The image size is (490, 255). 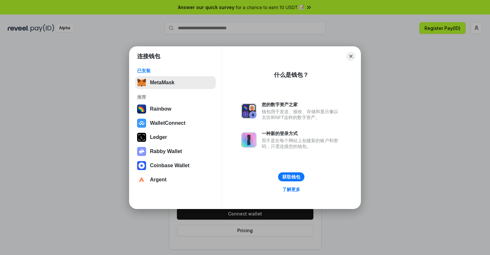 I want to click on button: Close, so click(x=351, y=56).